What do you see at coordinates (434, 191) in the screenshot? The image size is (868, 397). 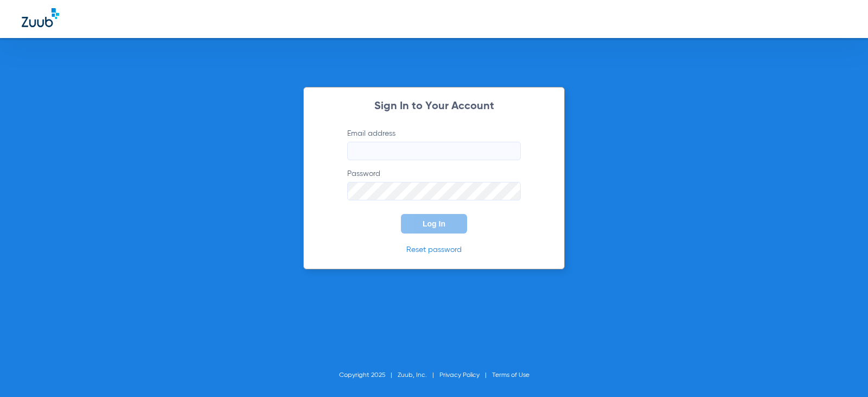 I see `input: Password` at bounding box center [434, 191].